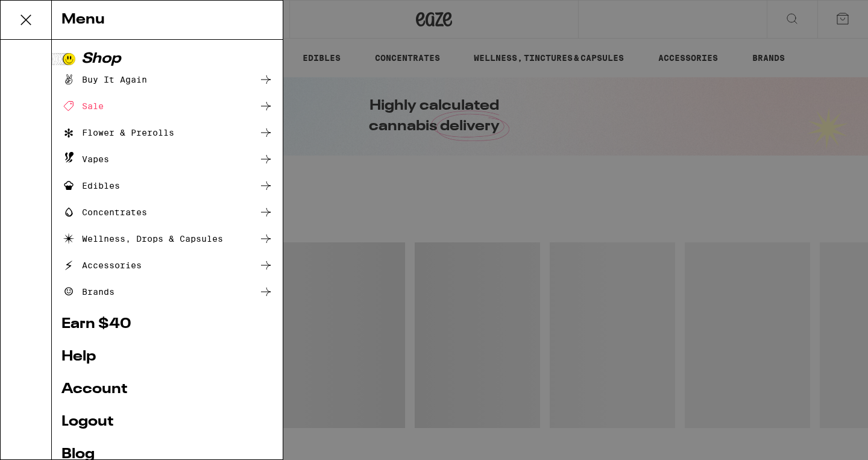 This screenshot has width=868, height=460. Describe the element at coordinates (104, 212) in the screenshot. I see `div: Concentrates` at that location.